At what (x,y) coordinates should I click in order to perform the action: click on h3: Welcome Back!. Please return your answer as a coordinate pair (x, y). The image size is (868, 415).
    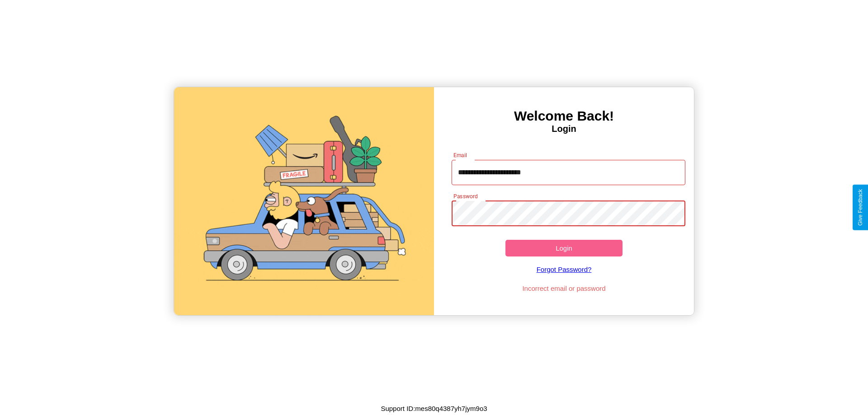
    Looking at the image, I should click on (564, 116).